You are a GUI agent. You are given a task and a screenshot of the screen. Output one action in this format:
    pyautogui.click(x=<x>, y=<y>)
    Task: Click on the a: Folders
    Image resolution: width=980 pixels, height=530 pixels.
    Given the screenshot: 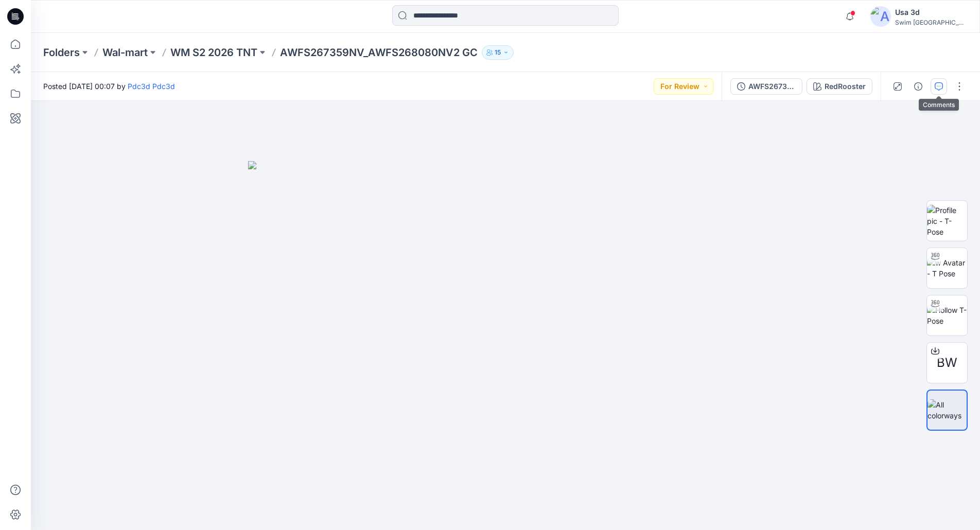 What is the action you would take?
    pyautogui.click(x=61, y=53)
    